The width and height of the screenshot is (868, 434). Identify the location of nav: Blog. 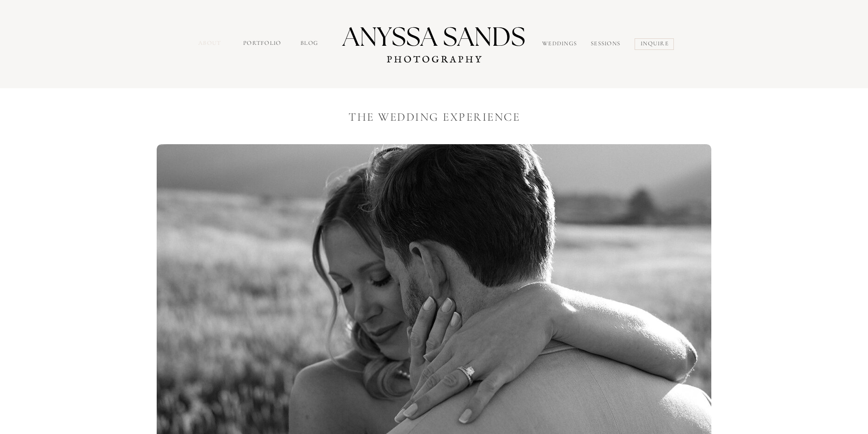
(311, 44).